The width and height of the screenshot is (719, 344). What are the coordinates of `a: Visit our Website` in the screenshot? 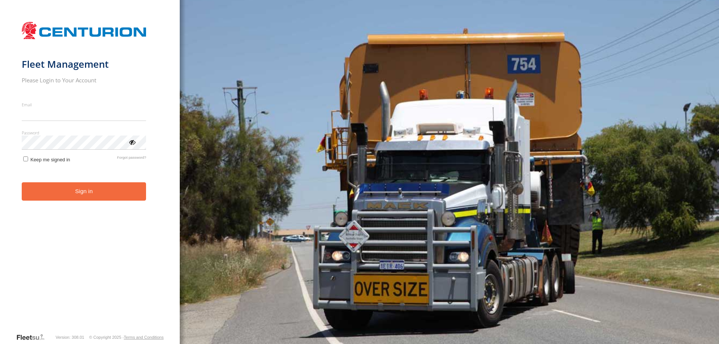 It's located at (33, 337).